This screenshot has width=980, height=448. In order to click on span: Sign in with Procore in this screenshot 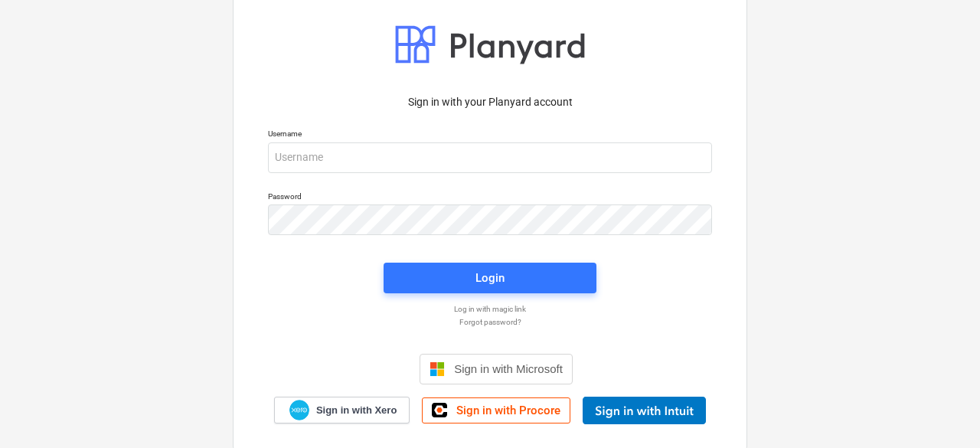, I will do `click(509, 410)`.